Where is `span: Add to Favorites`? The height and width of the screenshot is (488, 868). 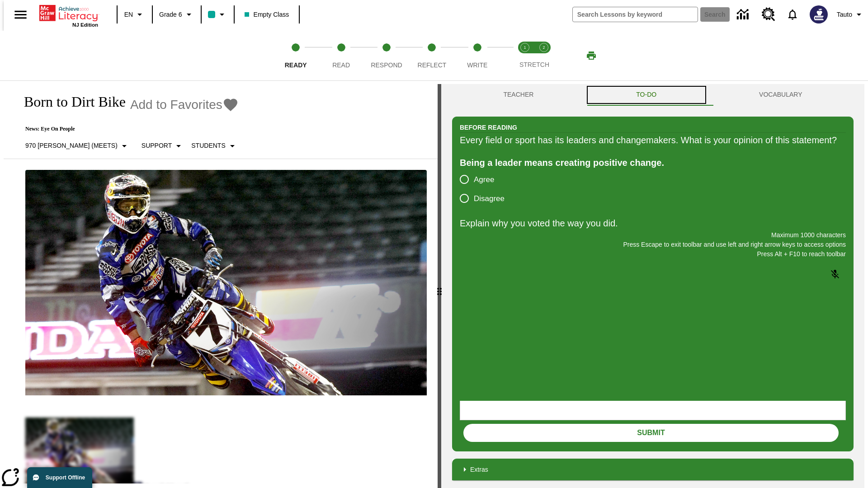
span: Add to Favorites is located at coordinates (176, 105).